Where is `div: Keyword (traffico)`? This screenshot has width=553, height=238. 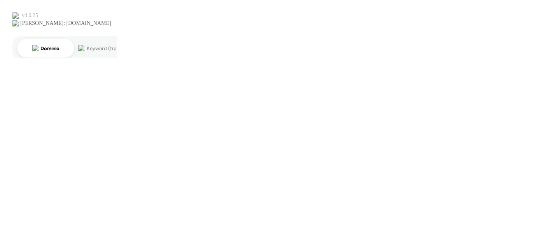
div: Keyword (traffico) is located at coordinates (108, 48).